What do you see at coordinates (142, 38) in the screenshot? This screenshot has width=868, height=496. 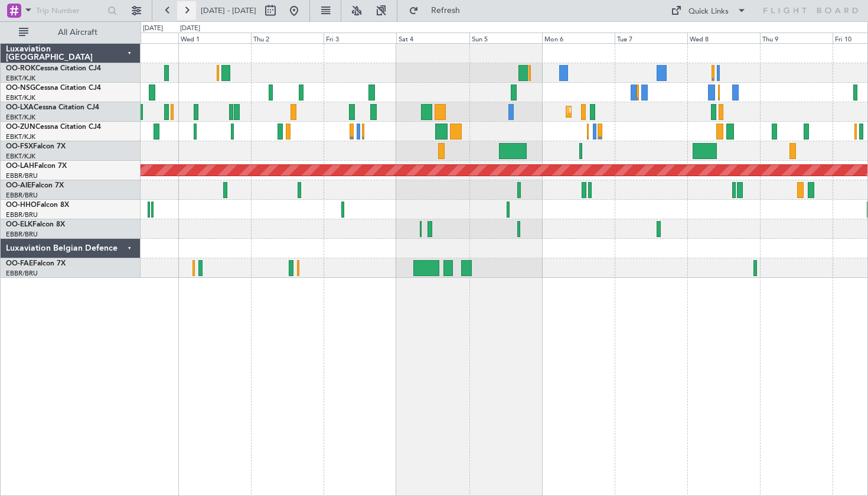 I see `div: Tue 30` at bounding box center [142, 38].